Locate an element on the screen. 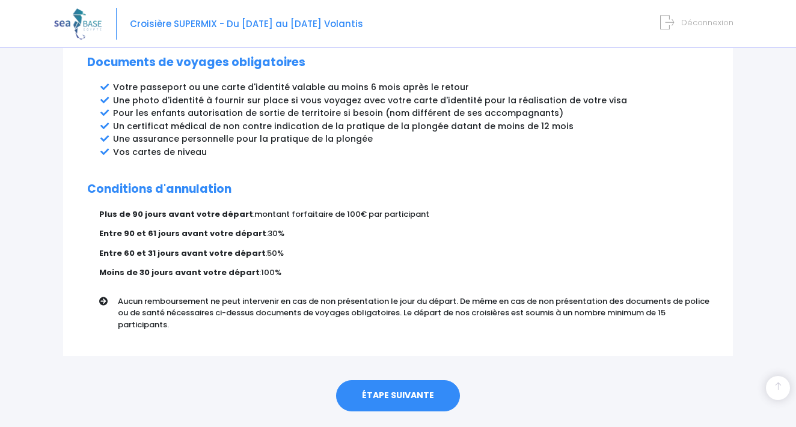  span: montant forfaitaire de 100€ par participant is located at coordinates (341, 214).